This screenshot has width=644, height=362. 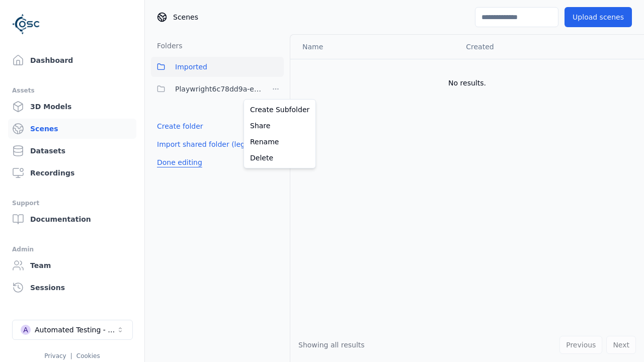 I want to click on div: Rename, so click(x=280, y=142).